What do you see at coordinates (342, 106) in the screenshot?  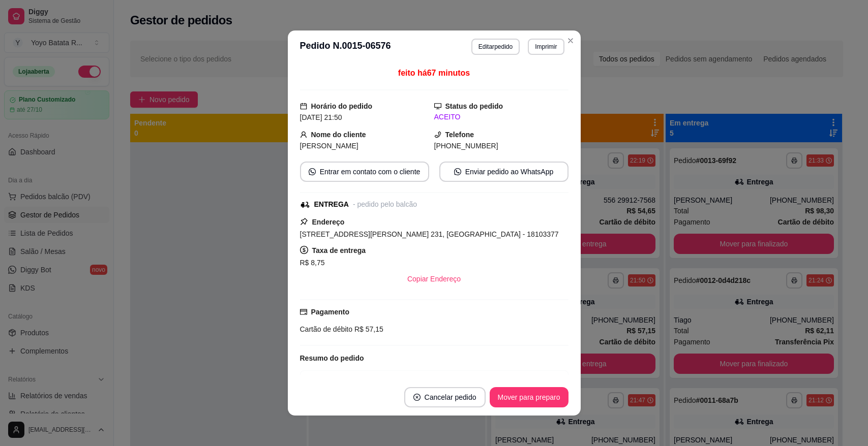 I see `strong: Horário do pedido` at bounding box center [342, 106].